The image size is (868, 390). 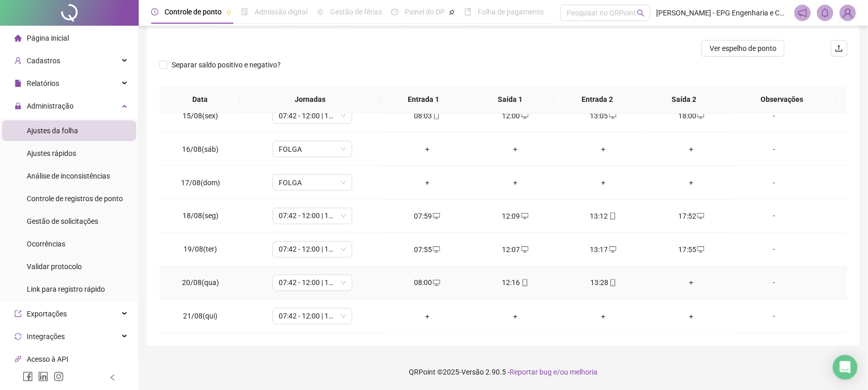 I want to click on span: Integrações, so click(x=46, y=336).